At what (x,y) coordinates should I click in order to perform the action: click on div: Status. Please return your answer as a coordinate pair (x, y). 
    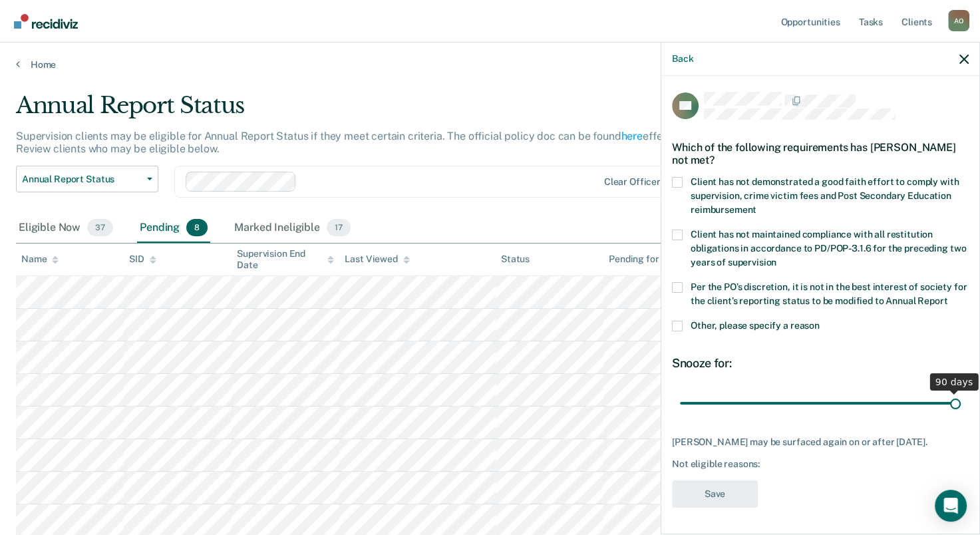
    Looking at the image, I should click on (515, 259).